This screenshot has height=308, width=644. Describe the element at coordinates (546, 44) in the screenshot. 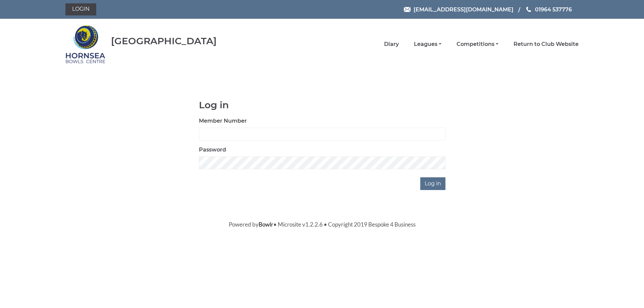

I see `a: Return to Club Website` at that location.